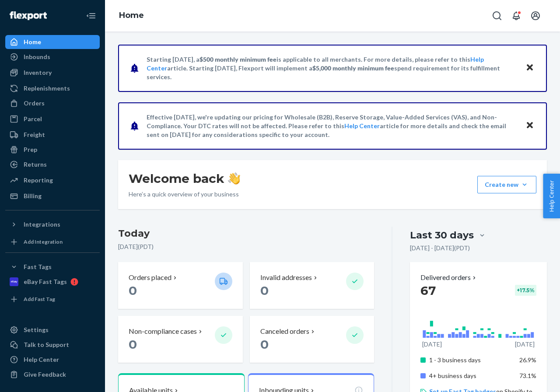  Describe the element at coordinates (180, 285) in the screenshot. I see `button: Orders placed 0` at that location.